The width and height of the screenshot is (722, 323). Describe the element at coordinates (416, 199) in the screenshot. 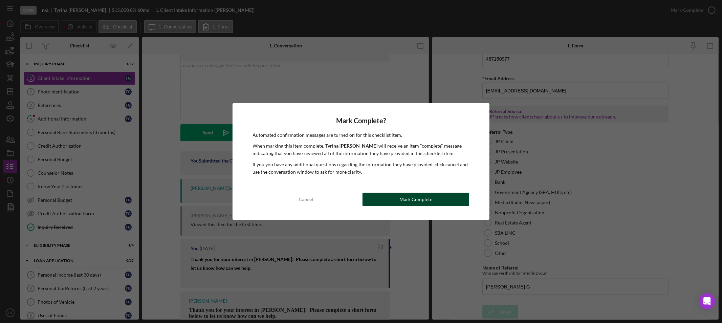

I see `div: Mark Complete` at that location.